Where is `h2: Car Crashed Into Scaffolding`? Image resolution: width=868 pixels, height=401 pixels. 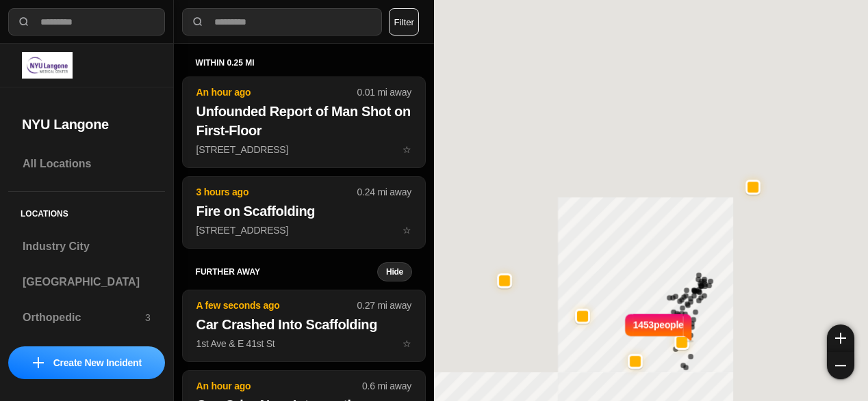 h2: Car Crashed Into Scaffolding is located at coordinates (304, 325).